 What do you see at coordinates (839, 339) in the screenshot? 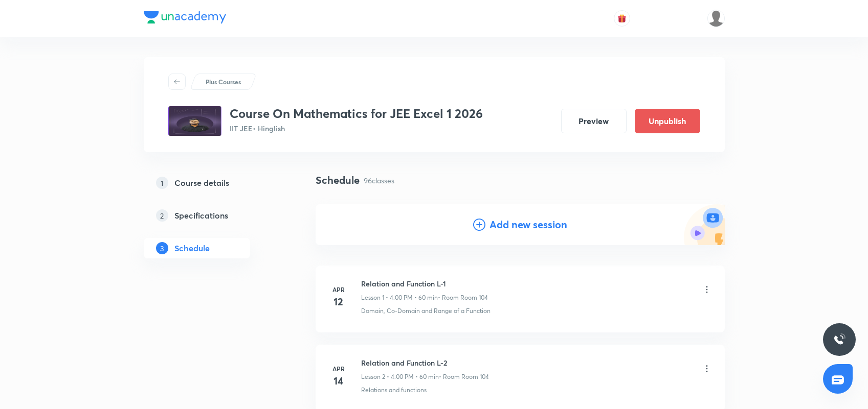
I see `img: ttu` at bounding box center [839, 339].